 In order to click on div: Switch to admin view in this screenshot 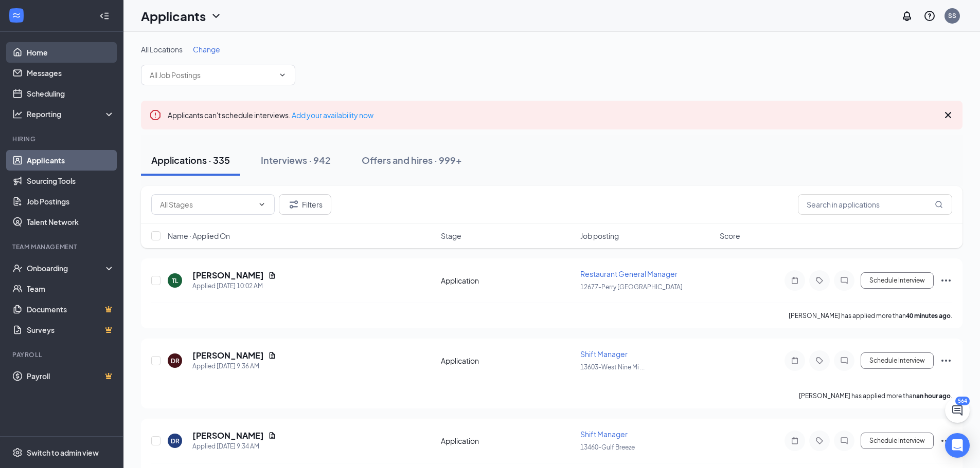, I will do `click(62, 453)`.